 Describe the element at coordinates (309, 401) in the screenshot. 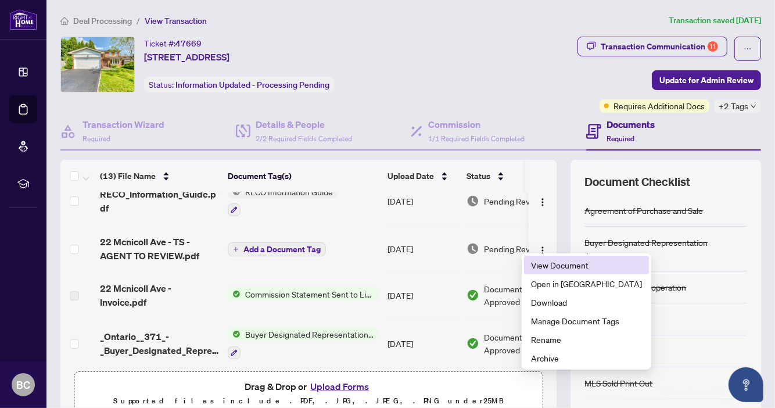

I see `p: Supported files include .PDF, .JPG, .JPEG, .PNG under 25 MB` at that location.